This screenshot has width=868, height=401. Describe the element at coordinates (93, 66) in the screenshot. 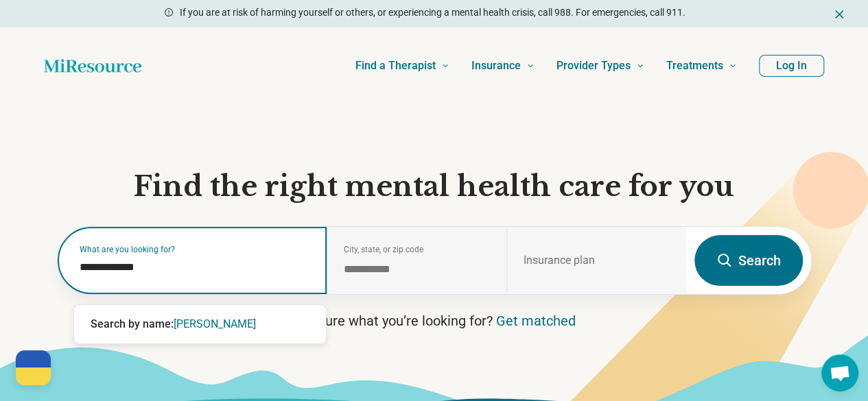

I see `a: Home page` at that location.